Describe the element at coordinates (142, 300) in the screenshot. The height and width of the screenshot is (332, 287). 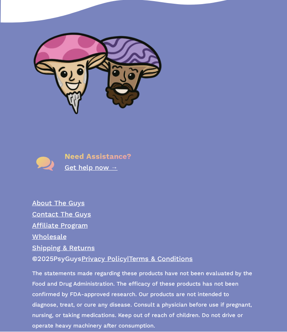
I see `span: The statements made regarding these products have not been evaluated by the Food and Drug Adminis...` at that location.